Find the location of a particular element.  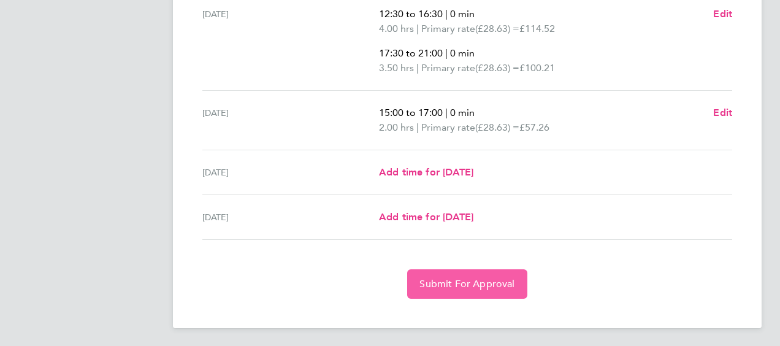

span: 2.00 hrs is located at coordinates (396, 127).